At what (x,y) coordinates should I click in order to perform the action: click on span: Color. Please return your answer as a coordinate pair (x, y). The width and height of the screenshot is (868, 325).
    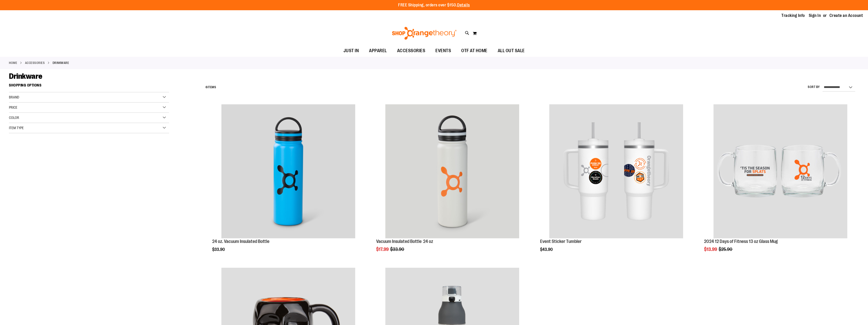
    Looking at the image, I should click on (14, 117).